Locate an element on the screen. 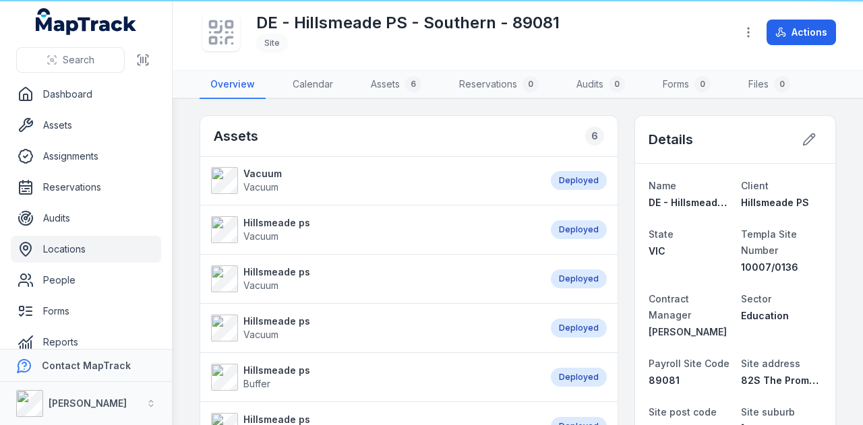  a: Dashboard is located at coordinates (86, 94).